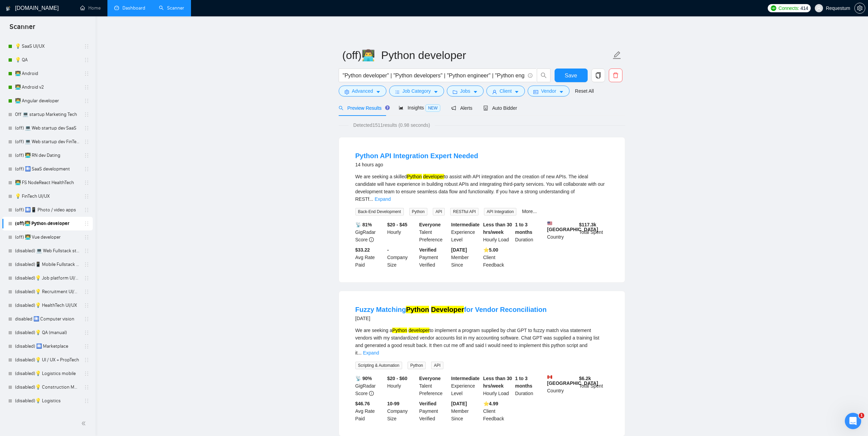 Image resolution: width=868 pixels, height=436 pixels. What do you see at coordinates (47, 155) in the screenshot?
I see `a: (off) 👨‍💻 RN dev Dating` at bounding box center [47, 155].